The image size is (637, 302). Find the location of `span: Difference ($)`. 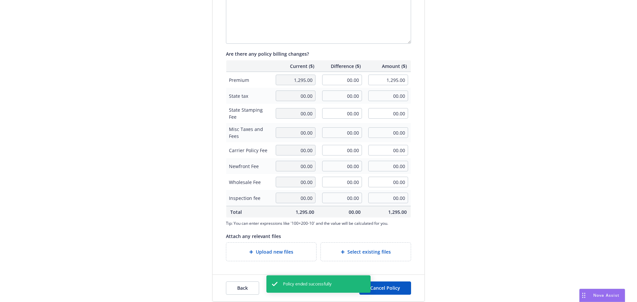

span: Difference ($) is located at coordinates (341, 66).